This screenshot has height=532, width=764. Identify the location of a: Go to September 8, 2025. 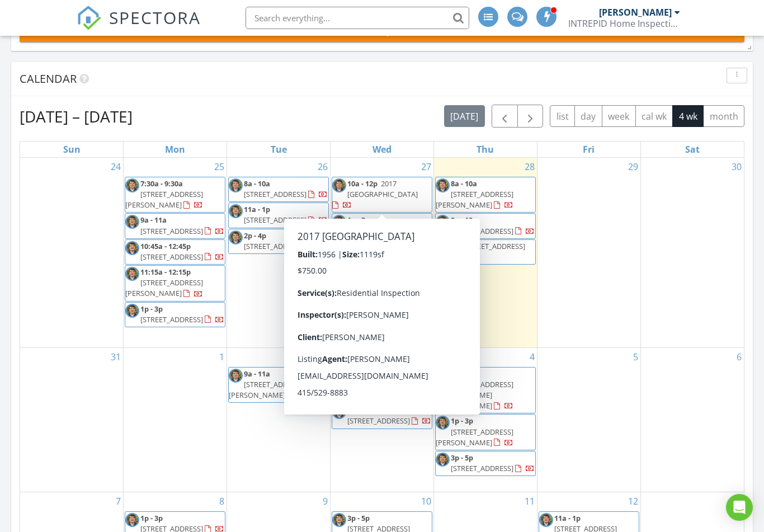
(221, 501).